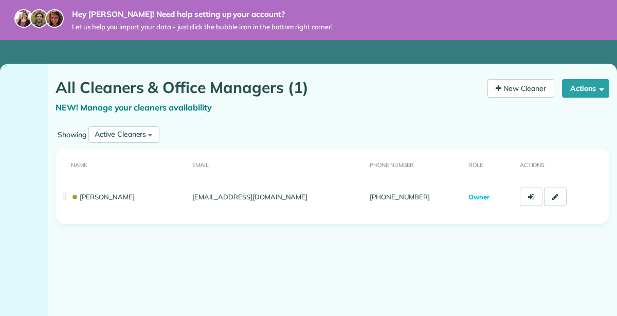 The height and width of the screenshot is (316, 617). I want to click on a: NEW! Manage your cleaners availability, so click(134, 108).